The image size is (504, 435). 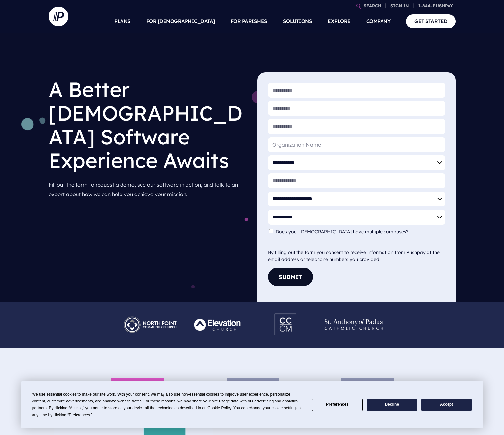 I want to click on a: SOLUTIONS, so click(x=298, y=21).